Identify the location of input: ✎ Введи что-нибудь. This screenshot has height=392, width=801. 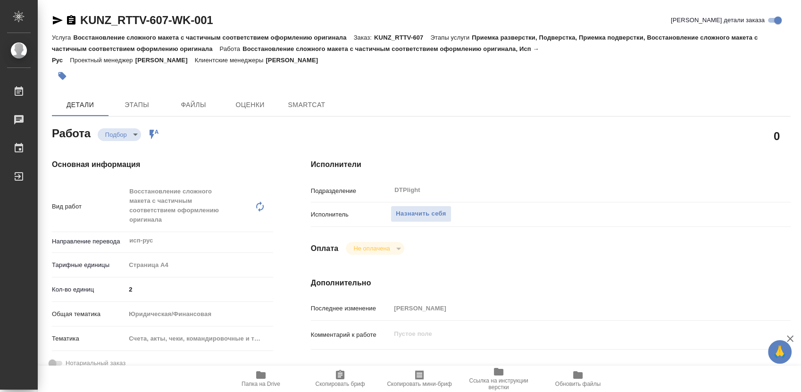
(199, 289).